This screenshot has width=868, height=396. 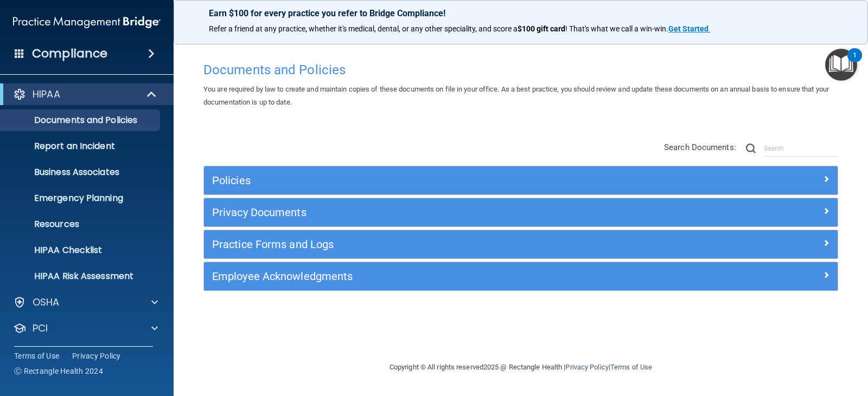 What do you see at coordinates (81, 146) in the screenshot?
I see `p: Report an Incident` at bounding box center [81, 146].